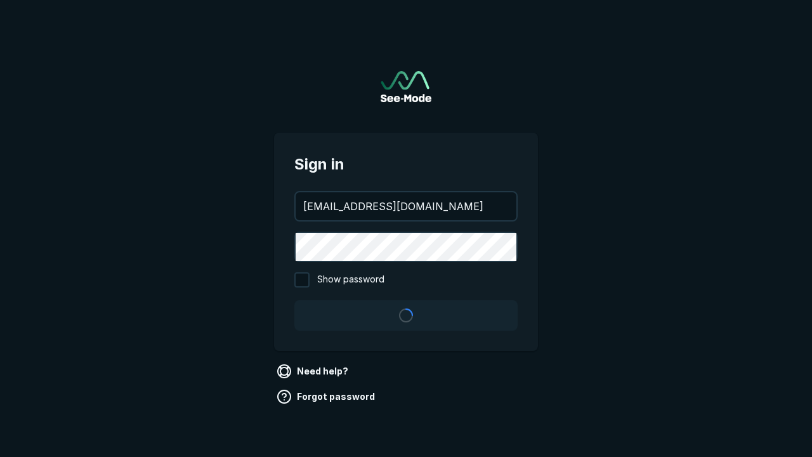 The height and width of the screenshot is (457, 812). I want to click on input: your@email.com, so click(406, 206).